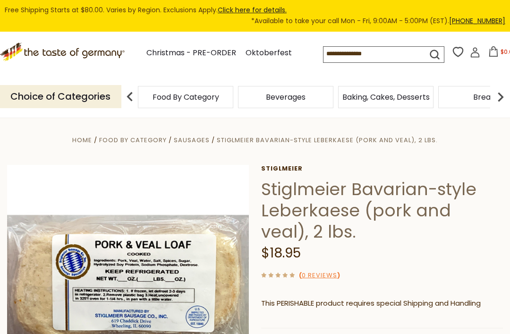 This screenshot has height=334, width=510. Describe the element at coordinates (130, 97) in the screenshot. I see `img: previous arrow` at that location.